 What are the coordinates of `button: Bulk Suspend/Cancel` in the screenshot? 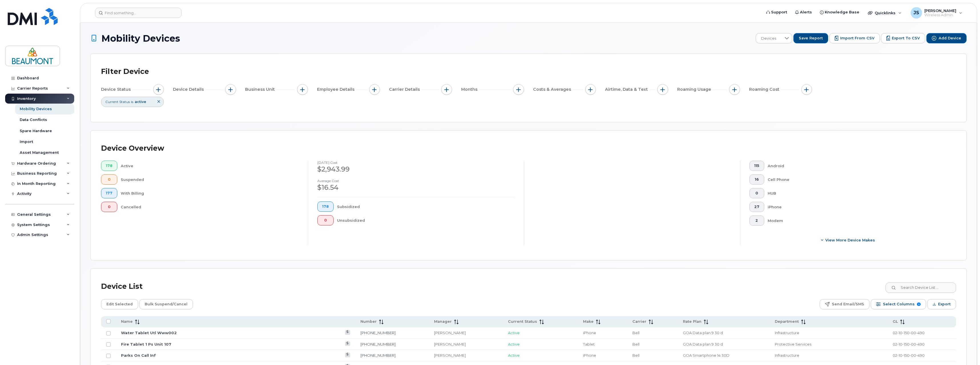 It's located at (166, 304).